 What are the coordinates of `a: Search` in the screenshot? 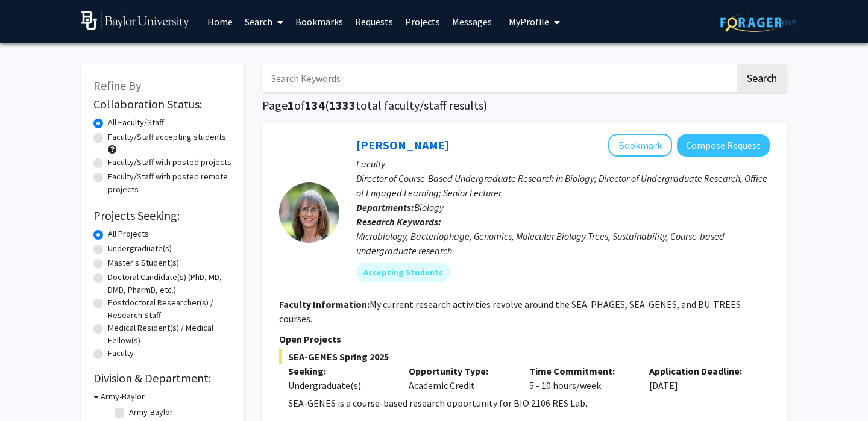 It's located at (264, 22).